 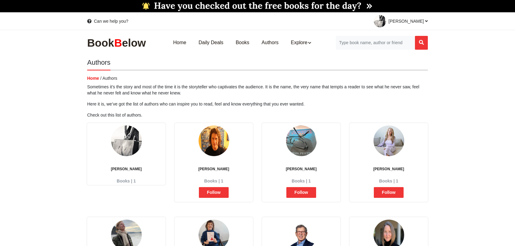 I want to click on p: Sometimes it’s the story and most of the time it is the storyteller who captivates the audience. ..., so click(x=258, y=90).